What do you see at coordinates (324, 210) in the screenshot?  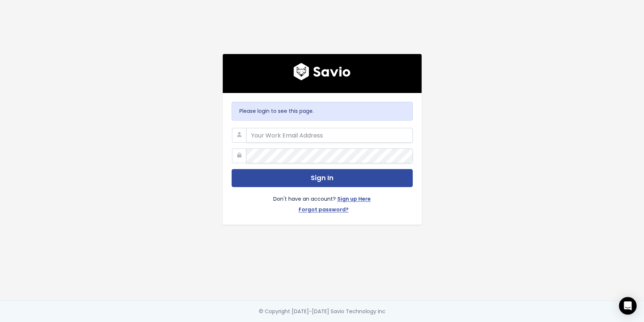 I see `a: Forgot password?` at bounding box center [324, 210].